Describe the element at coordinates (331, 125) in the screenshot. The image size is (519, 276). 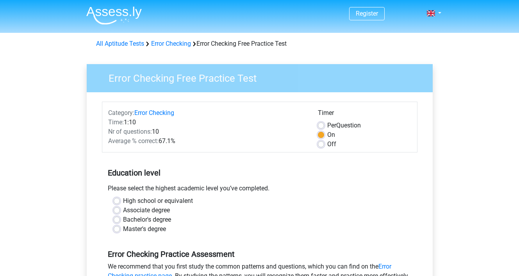
I see `span: Per` at that location.